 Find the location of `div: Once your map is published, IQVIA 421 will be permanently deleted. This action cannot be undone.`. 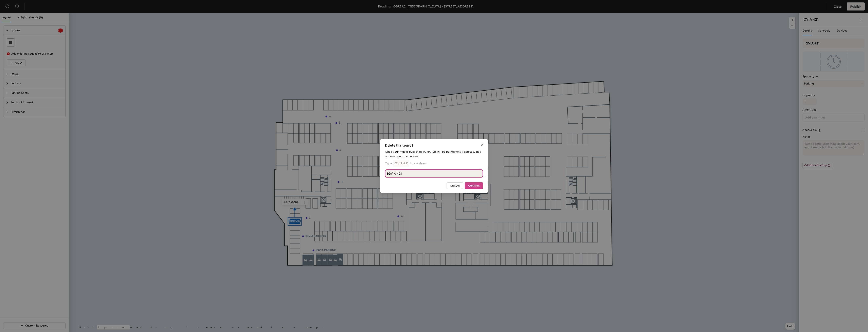

div: Once your map is published, IQVIA 421 will be permanently deleted. This action cannot be undone. is located at coordinates (434, 154).